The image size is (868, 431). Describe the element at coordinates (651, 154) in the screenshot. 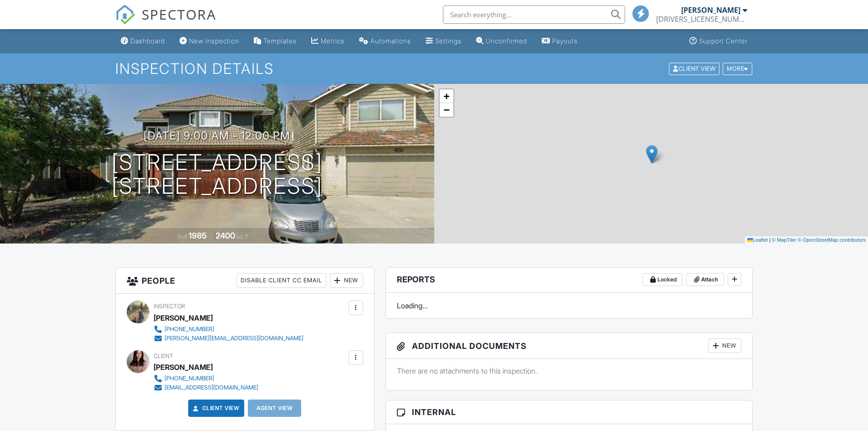

I see `img: Marker` at that location.